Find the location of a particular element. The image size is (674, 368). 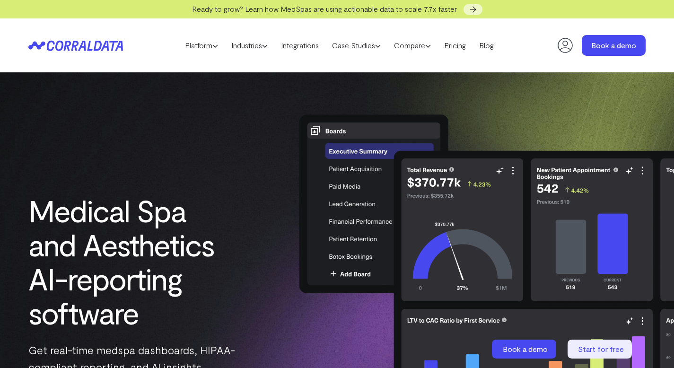

a: Industries is located at coordinates (249, 45).